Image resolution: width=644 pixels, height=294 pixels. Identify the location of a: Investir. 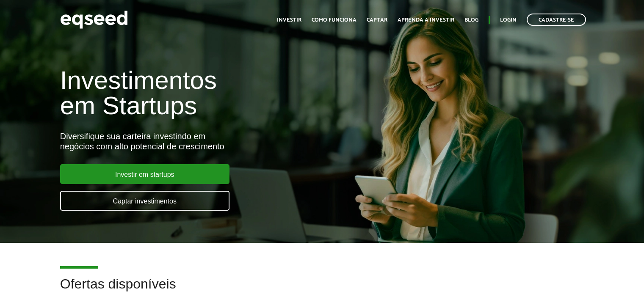
(289, 20).